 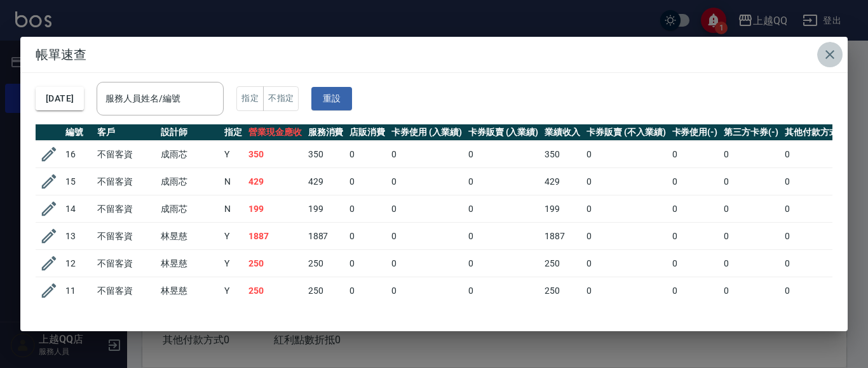 I want to click on th: 其他付款方式(-), so click(x=816, y=133).